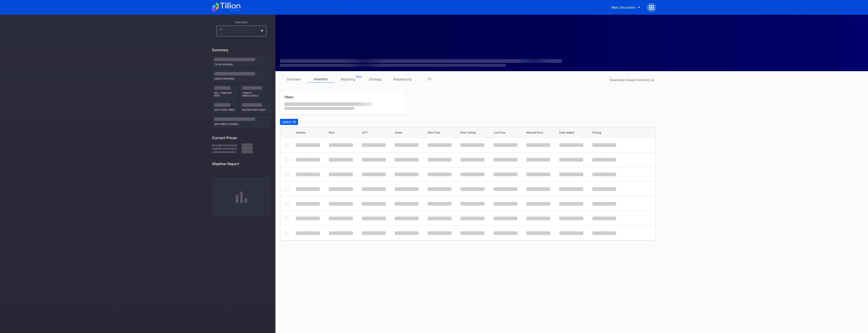 The width and height of the screenshot is (868, 333). I want to click on div: Filters, so click(342, 97).